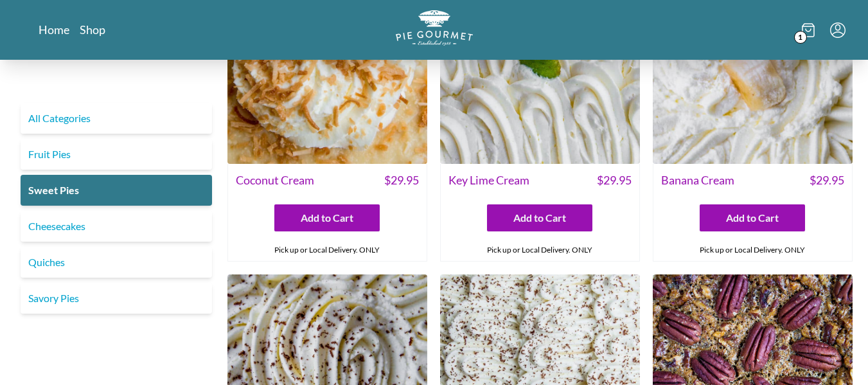 This screenshot has width=868, height=385. Describe the element at coordinates (93, 30) in the screenshot. I see `a: Shop` at that location.